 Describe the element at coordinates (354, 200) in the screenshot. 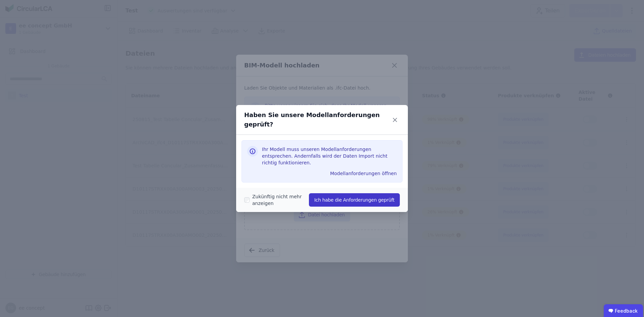

I see `button: Ich habe die Anforderungen geprüft` at that location.